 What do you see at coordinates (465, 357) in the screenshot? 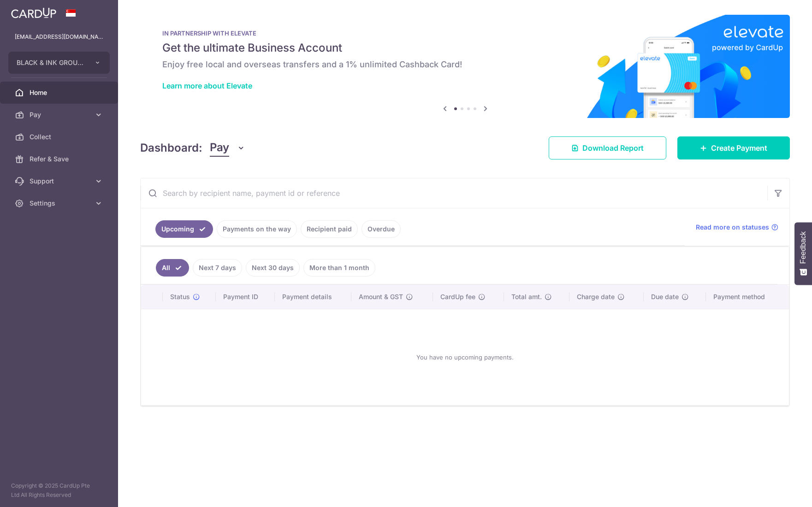
I see `div: You have no upcoming payments.` at bounding box center [465, 357].